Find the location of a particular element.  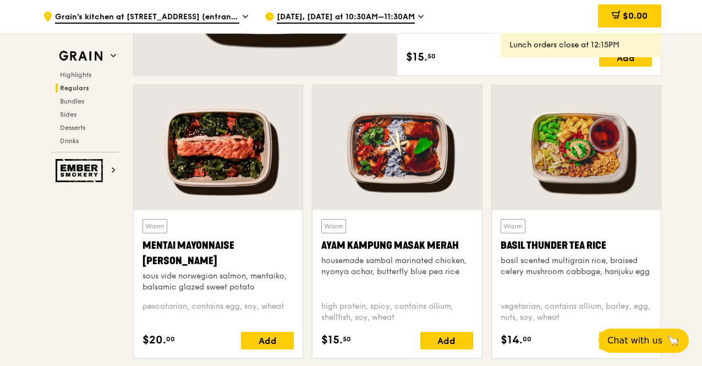

div: pescatarian, contains egg, soy, wheat is located at coordinates (218, 312).